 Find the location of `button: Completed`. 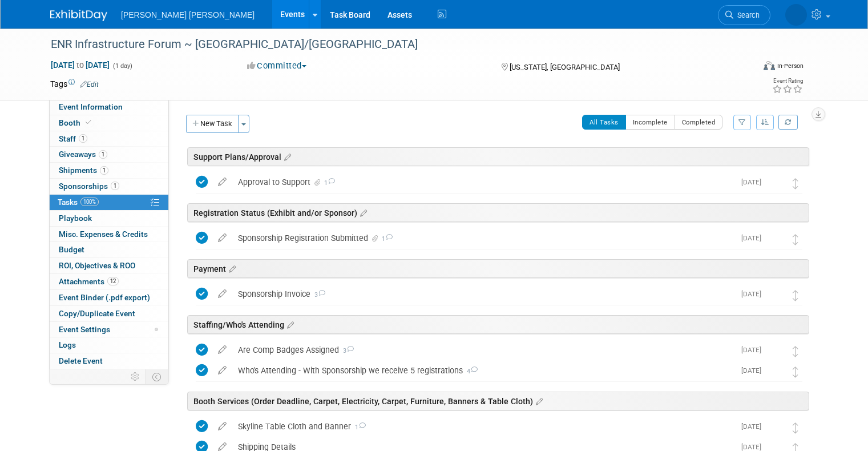

button: Completed is located at coordinates (698, 122).